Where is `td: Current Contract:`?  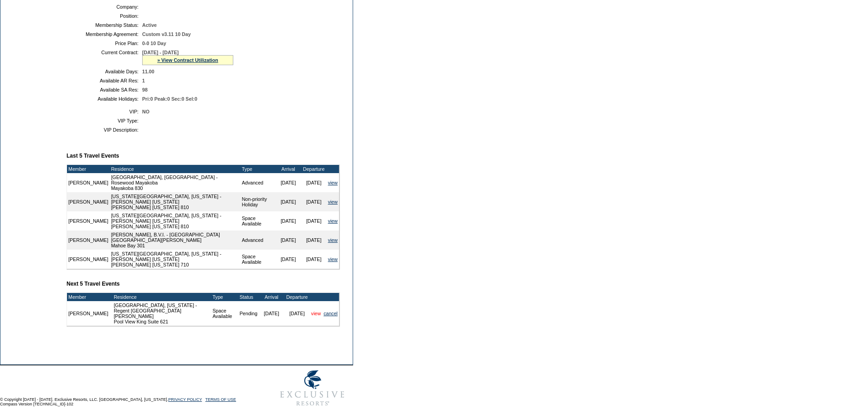 td: Current Contract: is located at coordinates (104, 58).